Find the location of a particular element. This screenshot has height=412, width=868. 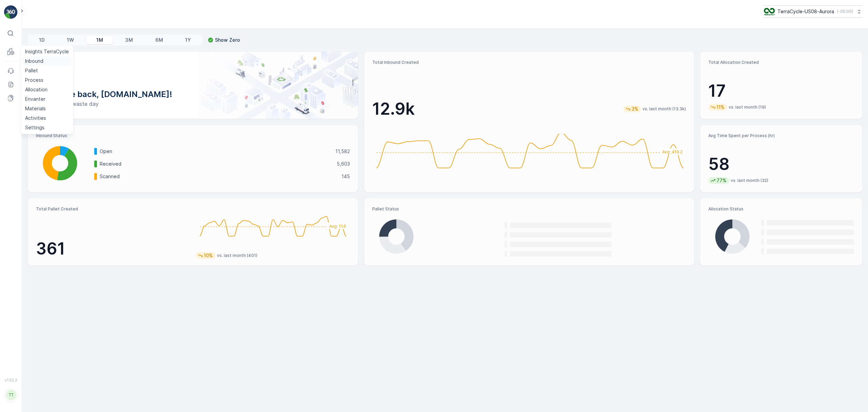

p: 3% is located at coordinates (634, 109).